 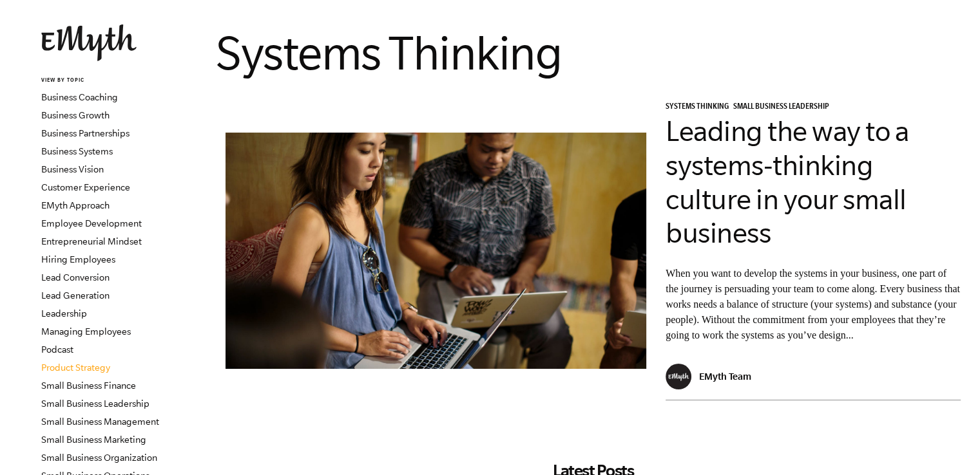 I want to click on a: Lead Generation, so click(x=75, y=296).